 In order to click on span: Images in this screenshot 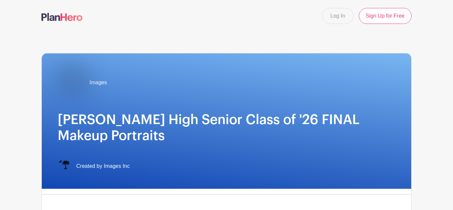, I will do `click(98, 83)`.